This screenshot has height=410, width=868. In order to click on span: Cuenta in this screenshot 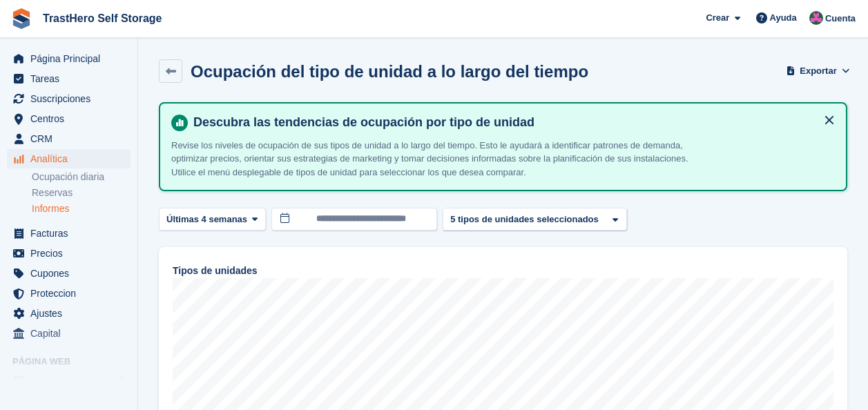, I will do `click(840, 19)`.